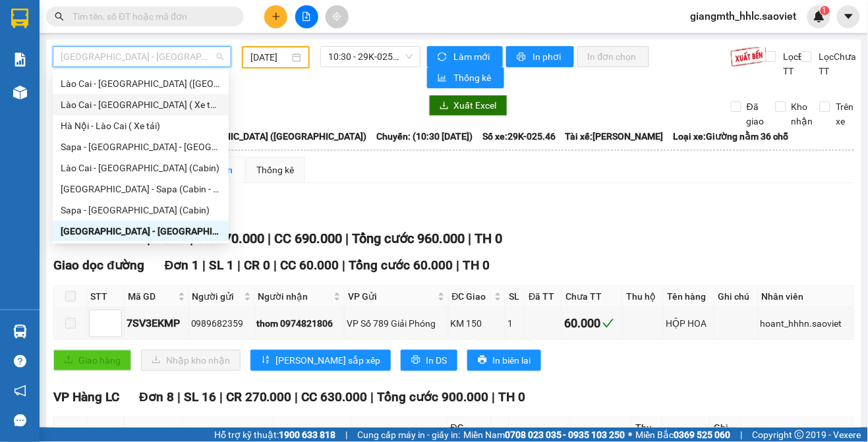  What do you see at coordinates (824, 11) in the screenshot?
I see `span: 1` at bounding box center [824, 11].